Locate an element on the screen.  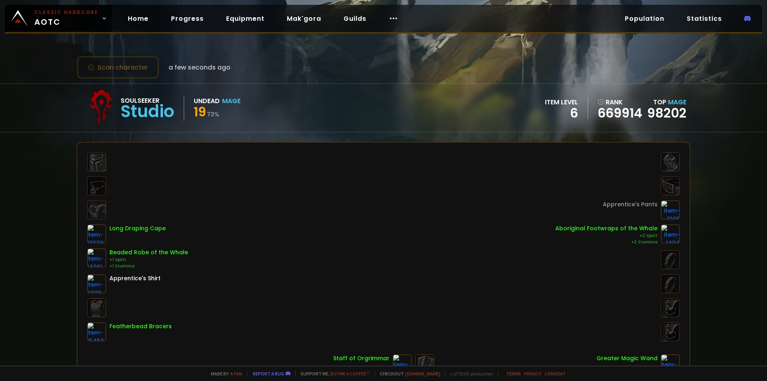
span: Support me, is located at coordinates (332, 373).